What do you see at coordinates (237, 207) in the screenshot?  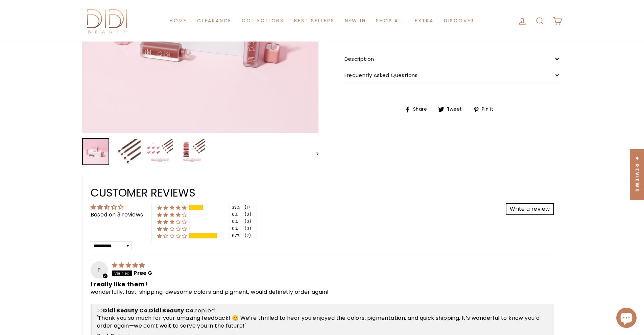 I see `div: 33%` at bounding box center [237, 207].